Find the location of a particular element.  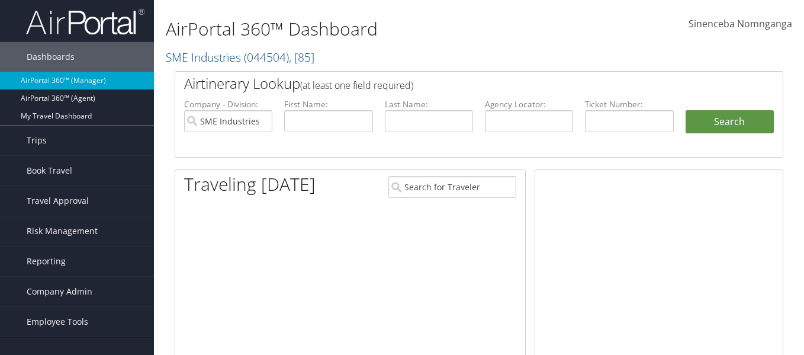

span: Risk Management is located at coordinates (62, 231).